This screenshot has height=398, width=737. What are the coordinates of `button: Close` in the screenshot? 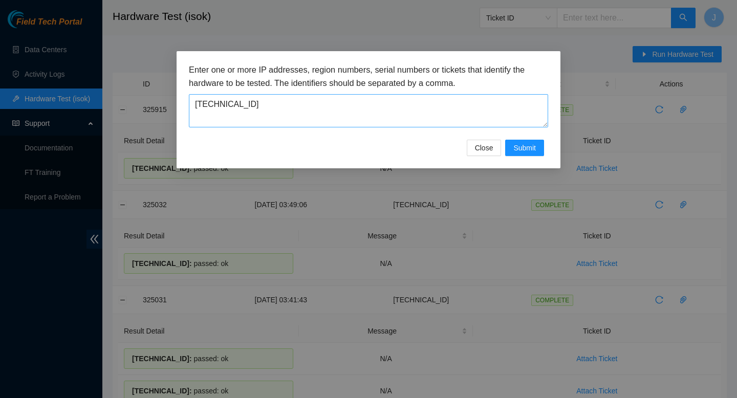 It's located at (484, 148).